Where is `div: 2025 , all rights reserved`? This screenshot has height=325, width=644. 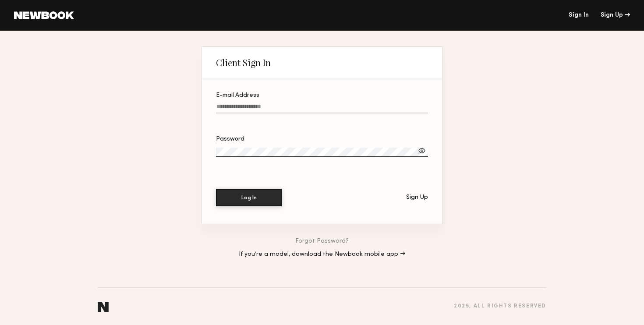
div: 2025 , all rights reserved is located at coordinates (500, 306).